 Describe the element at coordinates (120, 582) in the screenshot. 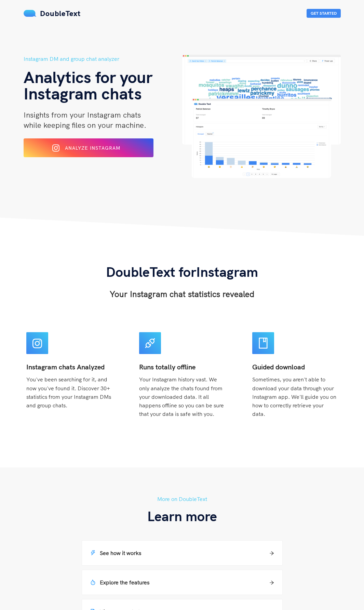

I see `h5: Explore the features` at that location.